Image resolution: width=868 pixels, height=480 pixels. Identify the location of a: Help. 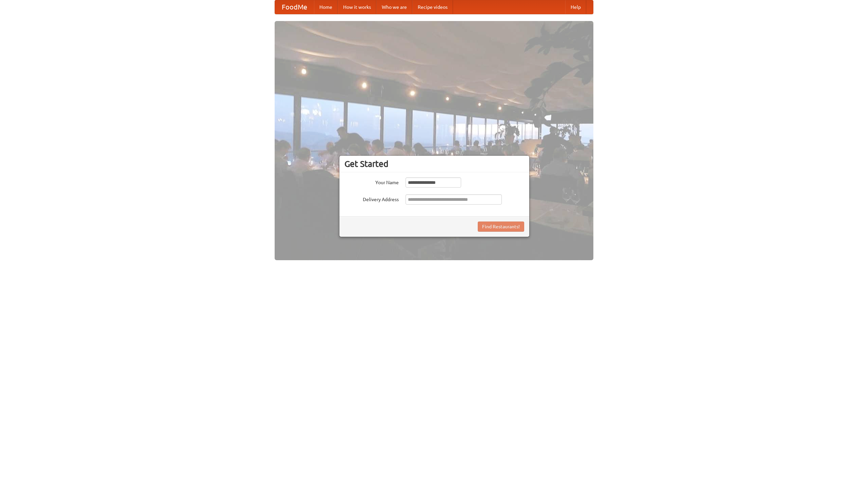
(576, 7).